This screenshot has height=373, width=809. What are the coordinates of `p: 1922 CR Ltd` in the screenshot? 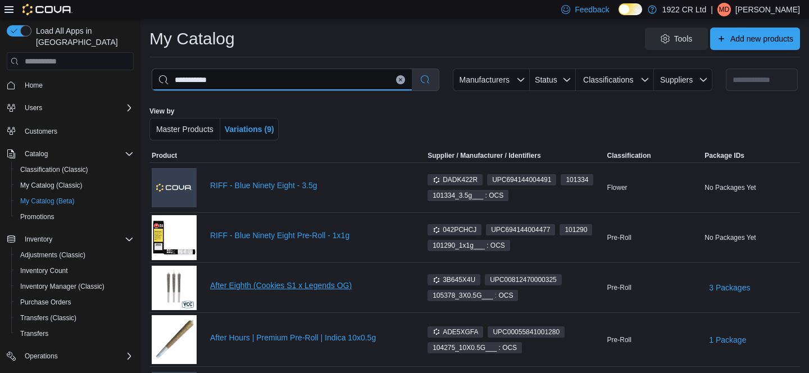 It's located at (685, 10).